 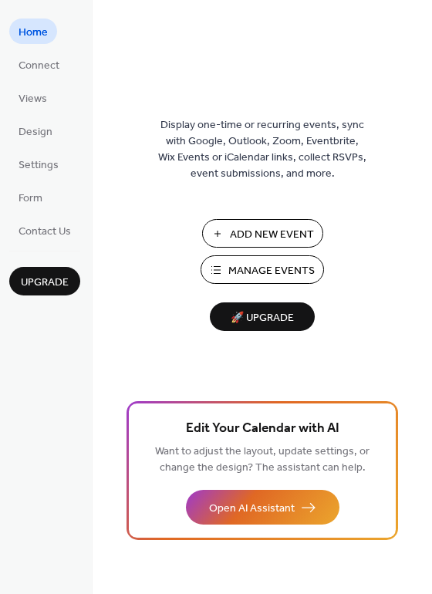 What do you see at coordinates (262, 429) in the screenshot?
I see `span: Edit Your Calendar with AI` at bounding box center [262, 429].